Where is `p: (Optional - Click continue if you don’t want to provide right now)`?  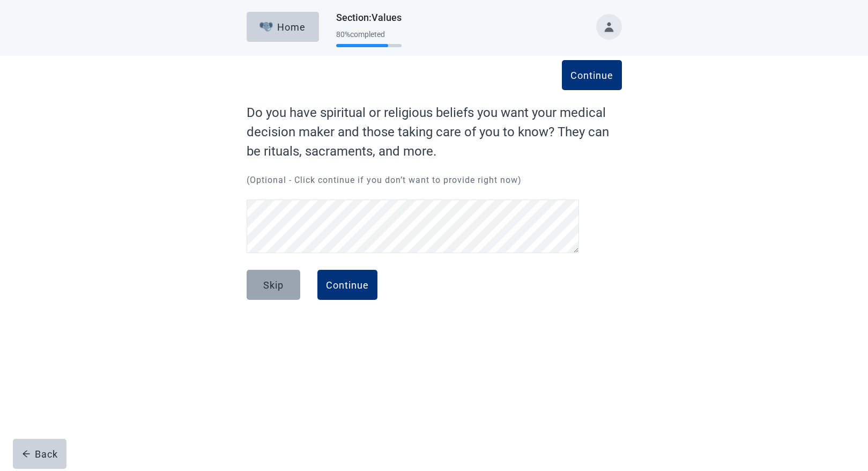 p: (Optional - Click continue if you don’t want to provide right now) is located at coordinates (434, 180).